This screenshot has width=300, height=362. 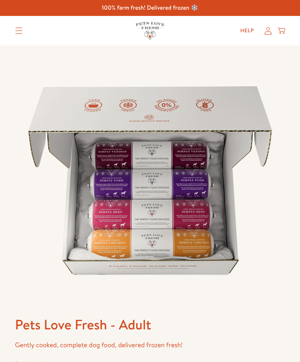 I want to click on a: Help, so click(x=247, y=31).